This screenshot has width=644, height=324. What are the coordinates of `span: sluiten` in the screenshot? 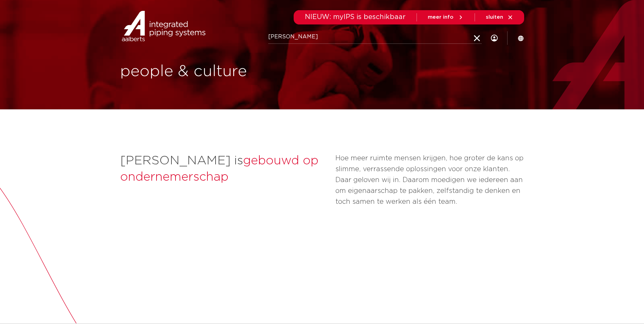 It's located at (494, 17).